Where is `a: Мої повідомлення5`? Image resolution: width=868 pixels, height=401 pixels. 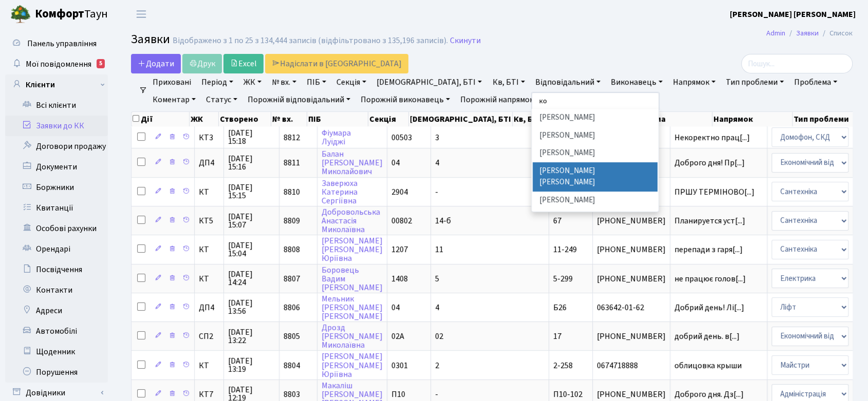 a: Мої повідомлення5 is located at coordinates (57, 64).